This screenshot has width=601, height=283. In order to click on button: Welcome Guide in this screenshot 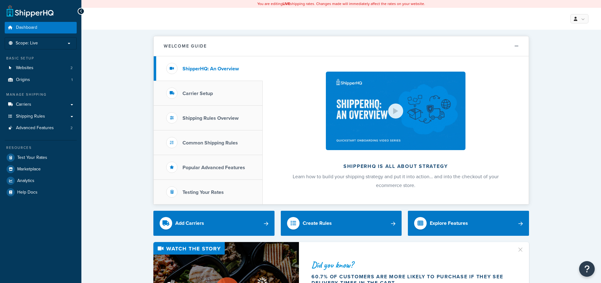, I will do `click(341, 46)`.